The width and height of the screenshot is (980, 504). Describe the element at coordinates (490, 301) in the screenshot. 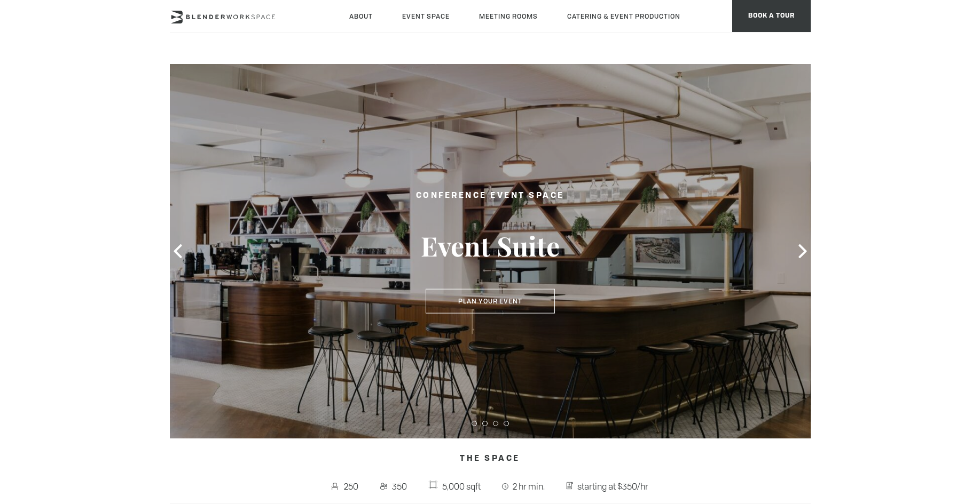

I see `button: Plan Your Event` at that location.